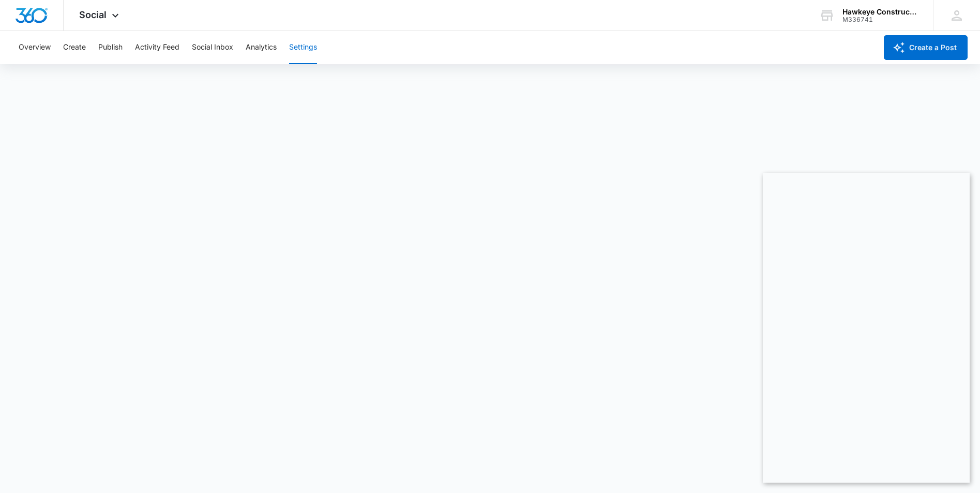 This screenshot has width=980, height=493. Describe the element at coordinates (926, 48) in the screenshot. I see `button: Create a Post` at that location.